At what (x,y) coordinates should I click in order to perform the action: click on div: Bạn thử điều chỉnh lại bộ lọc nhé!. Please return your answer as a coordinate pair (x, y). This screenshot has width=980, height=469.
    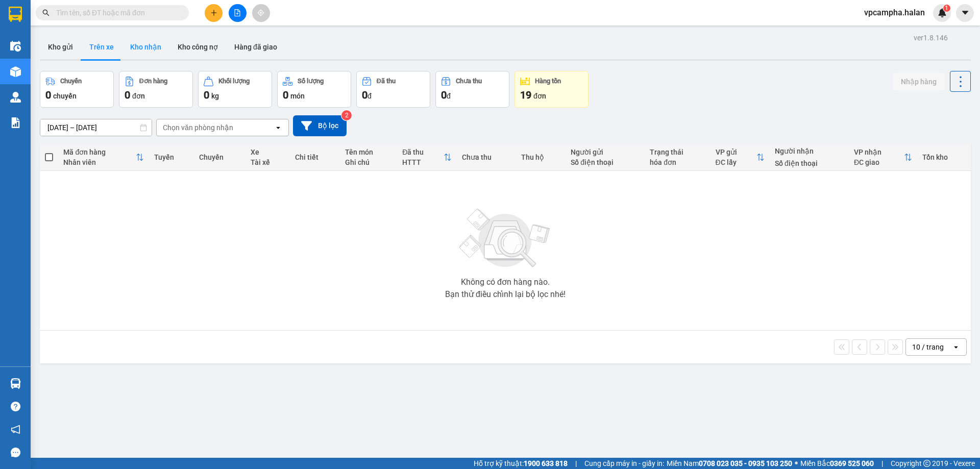
    Looking at the image, I should click on (505, 294).